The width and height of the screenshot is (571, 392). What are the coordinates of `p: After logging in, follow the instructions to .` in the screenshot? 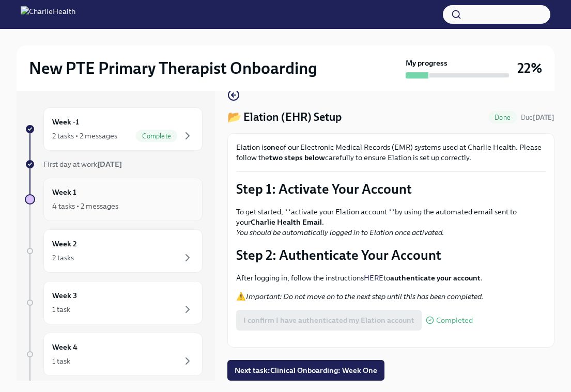 It's located at (391, 278).